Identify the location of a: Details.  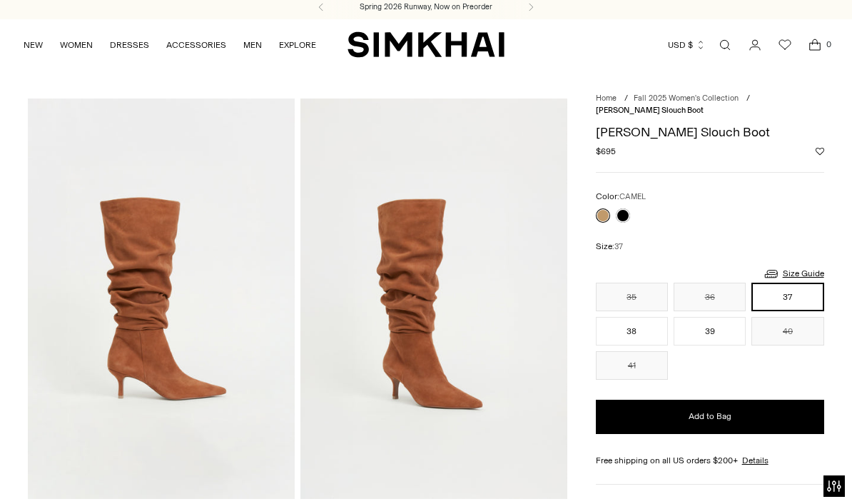
(755, 460).